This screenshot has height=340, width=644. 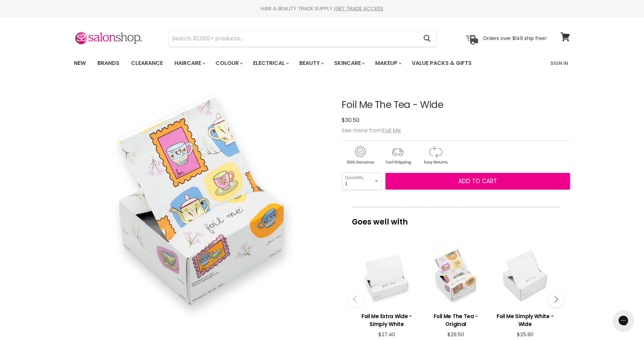 What do you see at coordinates (456, 218) in the screenshot?
I see `p: Goes well with` at bounding box center [456, 218].